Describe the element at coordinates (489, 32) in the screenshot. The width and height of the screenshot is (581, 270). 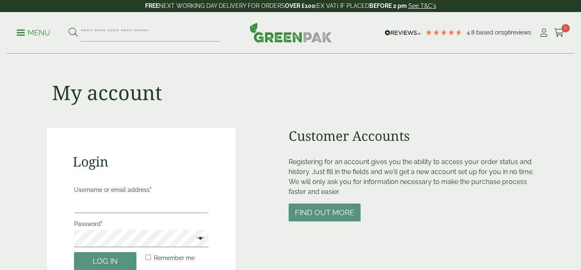
I see `span: Based on` at that location.